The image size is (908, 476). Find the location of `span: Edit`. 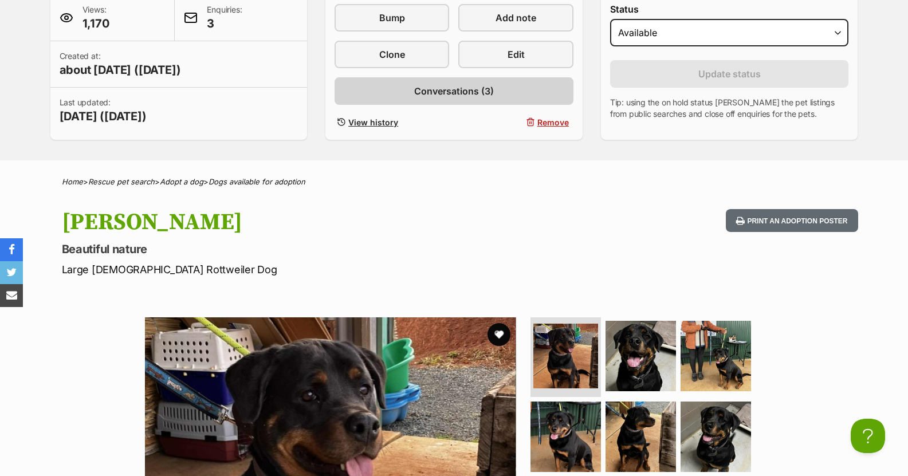

span: Edit is located at coordinates (516, 54).